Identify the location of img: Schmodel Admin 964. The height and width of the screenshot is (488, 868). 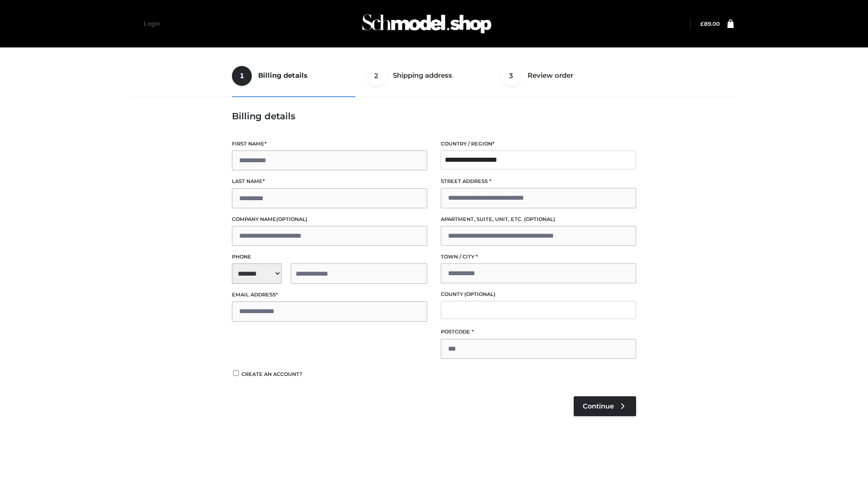
(427, 23).